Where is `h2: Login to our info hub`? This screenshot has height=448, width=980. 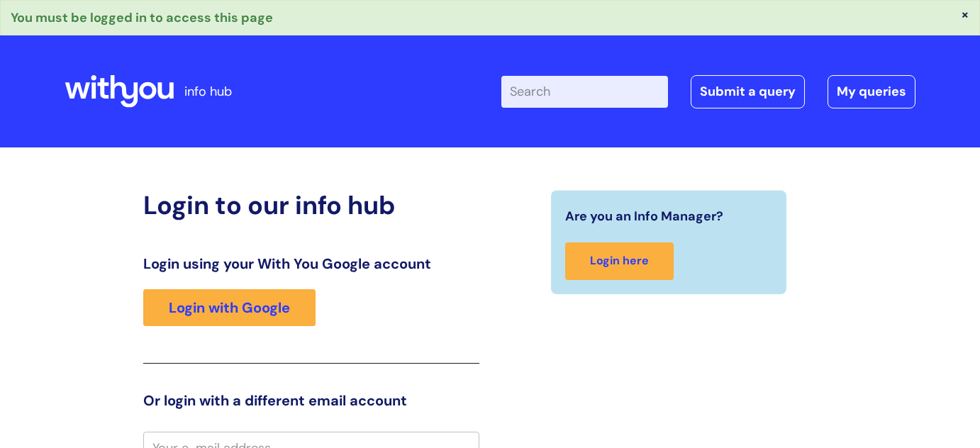
h2: Login to our info hub is located at coordinates (312, 205).